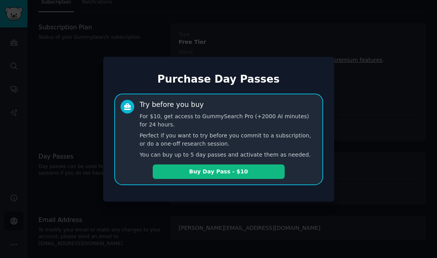 This screenshot has width=437, height=258. I want to click on p: Perfect if you want to try before you commit to a subscription, or do a one-off research session., so click(228, 140).